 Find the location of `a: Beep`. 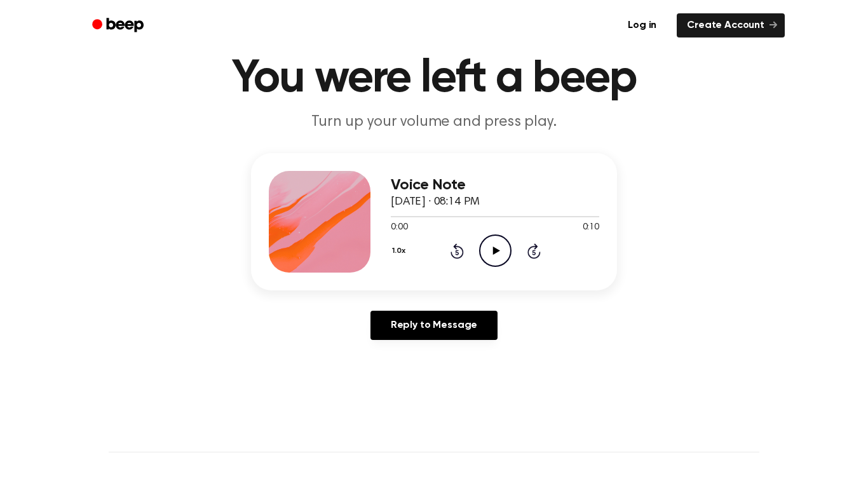

a: Beep is located at coordinates (119, 25).